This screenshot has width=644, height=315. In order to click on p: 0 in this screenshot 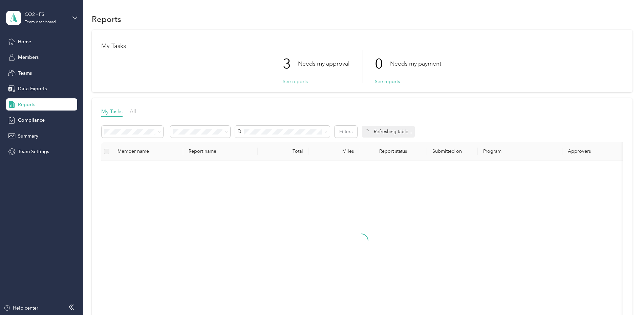, I will do `click(382, 64)`.